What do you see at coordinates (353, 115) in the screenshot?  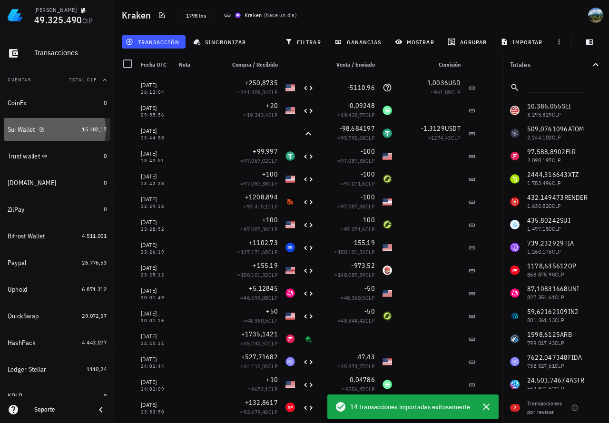 I see `span: 19.428,77` at bounding box center [353, 115].